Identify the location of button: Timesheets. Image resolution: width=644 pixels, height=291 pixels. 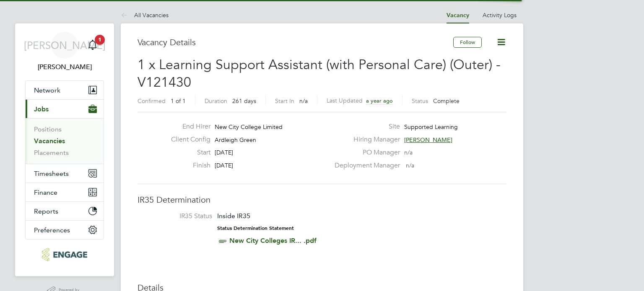
(65, 173).